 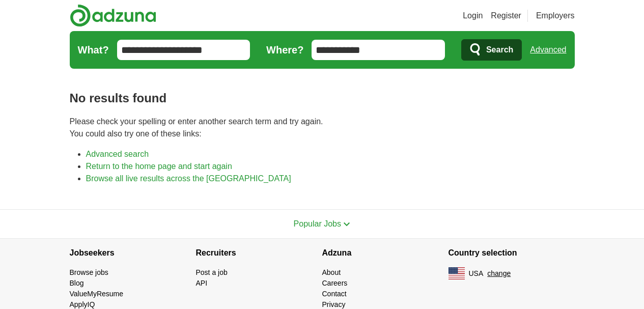 What do you see at coordinates (77, 283) in the screenshot?
I see `a: Blog` at bounding box center [77, 283].